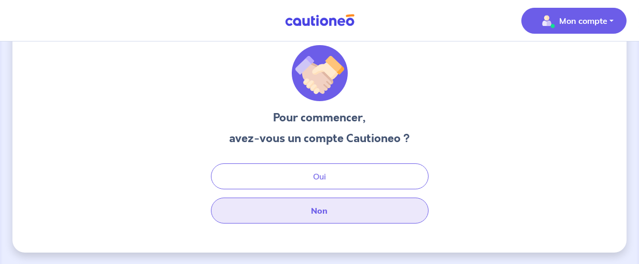 This screenshot has height=264, width=639. What do you see at coordinates (319, 138) in the screenshot?
I see `h3: avez-vous un compte Cautioneo ?` at bounding box center [319, 138].